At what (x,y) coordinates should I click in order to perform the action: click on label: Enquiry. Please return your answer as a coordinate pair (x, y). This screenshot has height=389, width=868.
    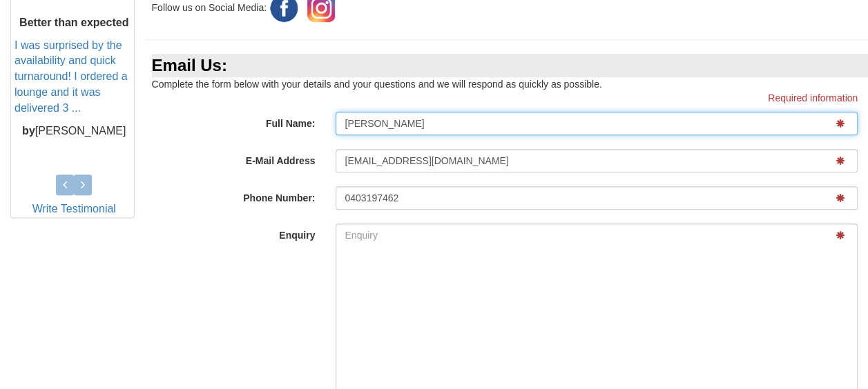
    Looking at the image, I should click on (235, 232).